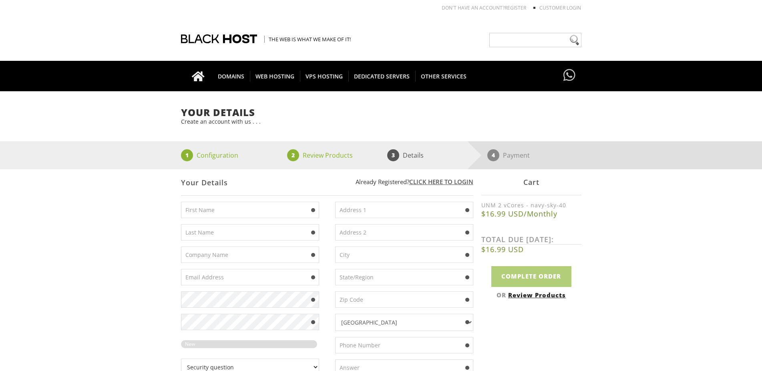 The image size is (762, 371). I want to click on a: OTHER SERVICES, so click(443, 76).